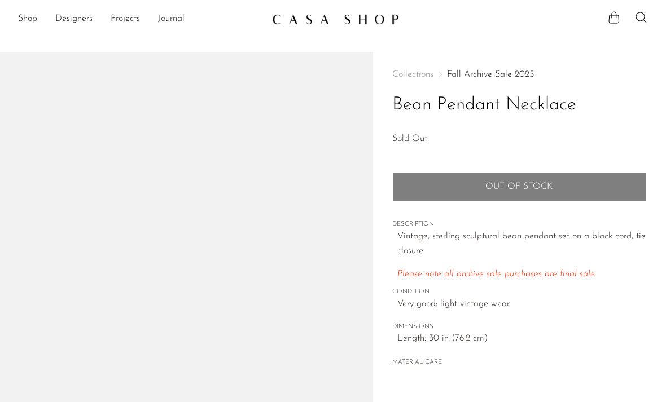 This screenshot has height=402, width=666. Describe the element at coordinates (519, 327) in the screenshot. I see `span: DIMENSIONS` at that location.